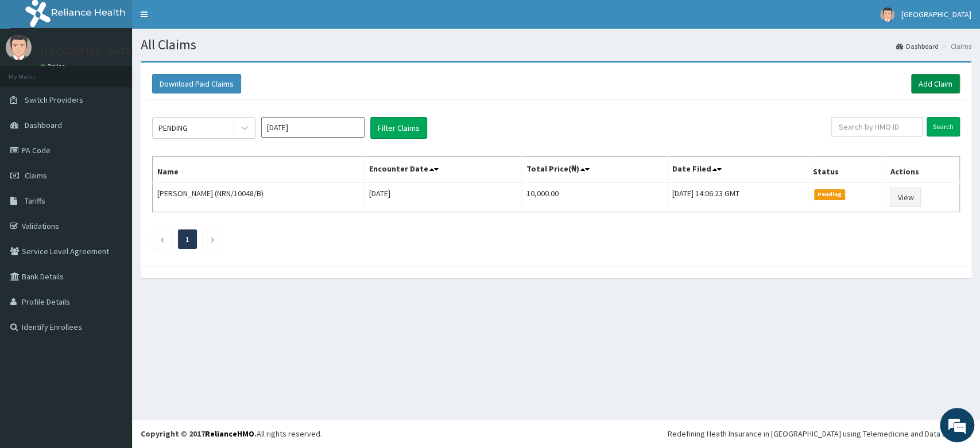  What do you see at coordinates (126, 72) in the screenshot?
I see `div: Chat with us now` at bounding box center [126, 72].